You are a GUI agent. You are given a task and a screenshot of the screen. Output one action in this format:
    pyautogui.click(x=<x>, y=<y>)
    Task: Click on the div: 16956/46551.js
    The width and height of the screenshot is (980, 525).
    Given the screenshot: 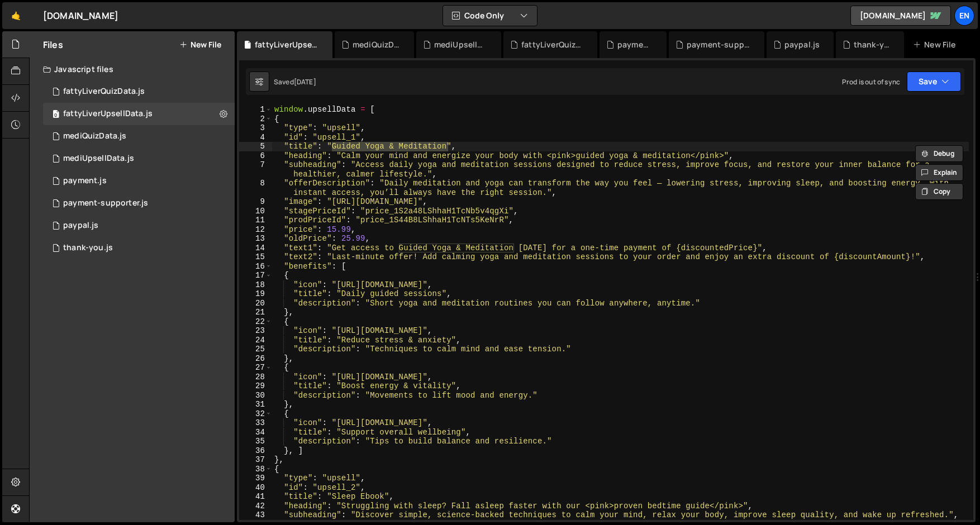 What is the action you would take?
    pyautogui.click(x=138, y=181)
    